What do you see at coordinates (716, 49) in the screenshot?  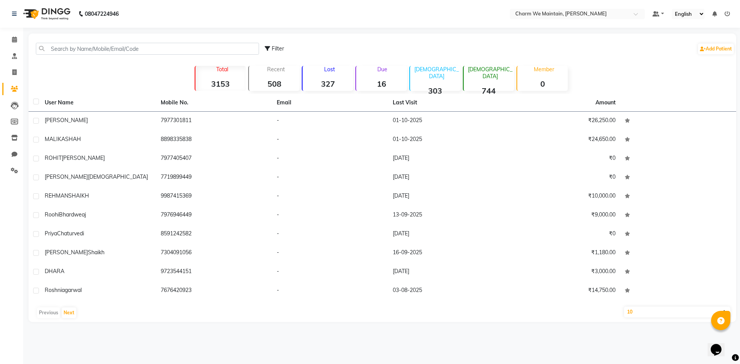 I see `a: Add Patient` at bounding box center [716, 49].